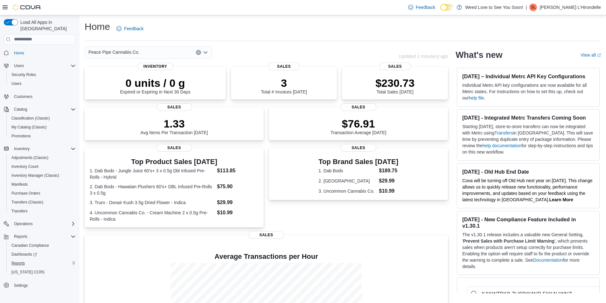  Describe the element at coordinates (42, 84) in the screenshot. I see `span: Users` at that location.